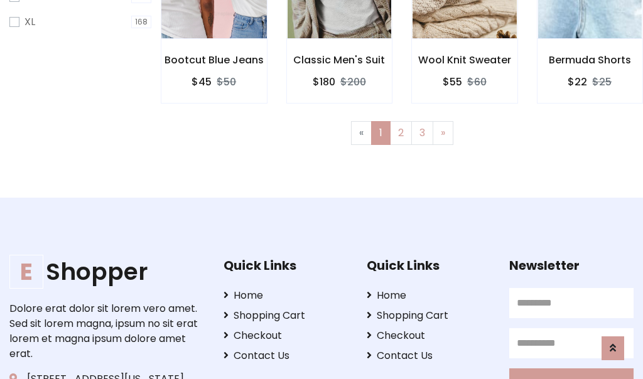 The height and width of the screenshot is (379, 643). Describe the element at coordinates (324, 82) in the screenshot. I see `h6: $180` at that location.